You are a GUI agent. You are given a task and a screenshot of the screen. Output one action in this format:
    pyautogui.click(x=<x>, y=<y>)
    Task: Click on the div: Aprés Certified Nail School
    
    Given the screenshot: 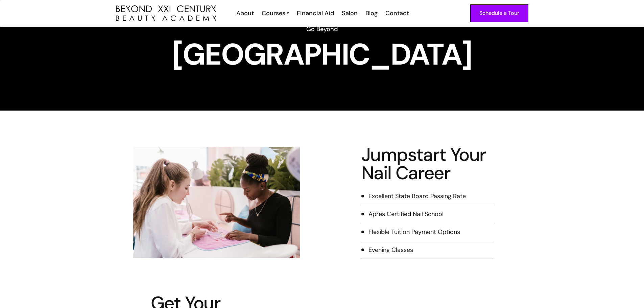 What is the action you would take?
    pyautogui.click(x=406, y=214)
    